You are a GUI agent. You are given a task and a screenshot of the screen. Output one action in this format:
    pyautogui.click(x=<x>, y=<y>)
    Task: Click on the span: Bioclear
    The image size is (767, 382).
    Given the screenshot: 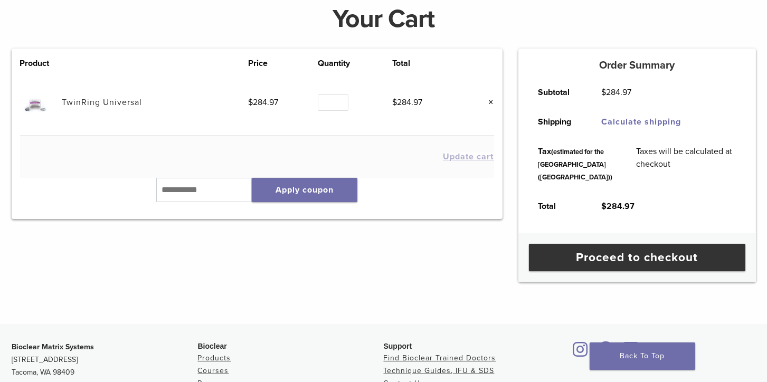 What is the action you would take?
    pyautogui.click(x=212, y=346)
    